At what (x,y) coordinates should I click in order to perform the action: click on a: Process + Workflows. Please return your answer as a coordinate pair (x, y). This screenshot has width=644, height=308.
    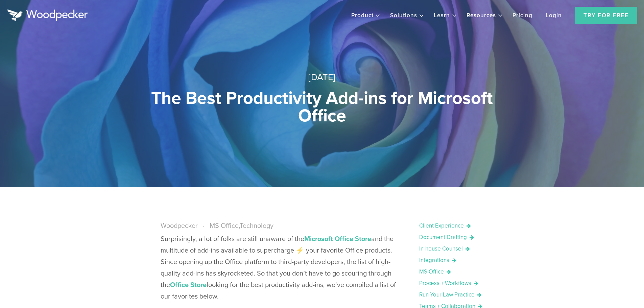
    Looking at the image, I should click on (445, 283).